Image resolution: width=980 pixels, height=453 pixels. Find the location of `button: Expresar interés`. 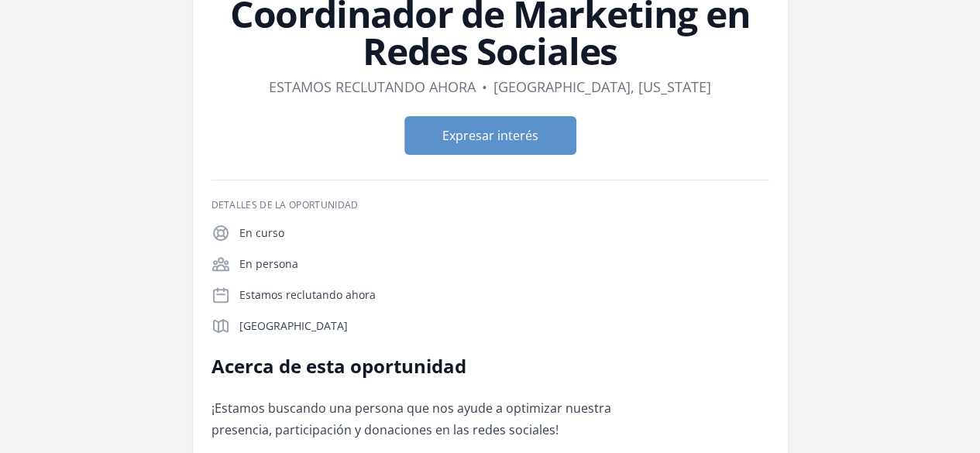

button: Expresar interés is located at coordinates (491, 135).